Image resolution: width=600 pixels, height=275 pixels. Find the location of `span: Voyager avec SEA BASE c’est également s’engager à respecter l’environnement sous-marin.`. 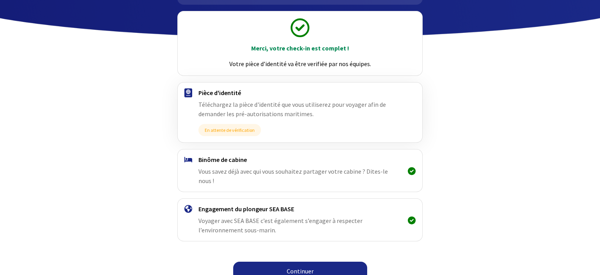

span: Voyager avec SEA BASE c’est également s’engager à respecter l’environnement sous-marin. is located at coordinates (280, 225).